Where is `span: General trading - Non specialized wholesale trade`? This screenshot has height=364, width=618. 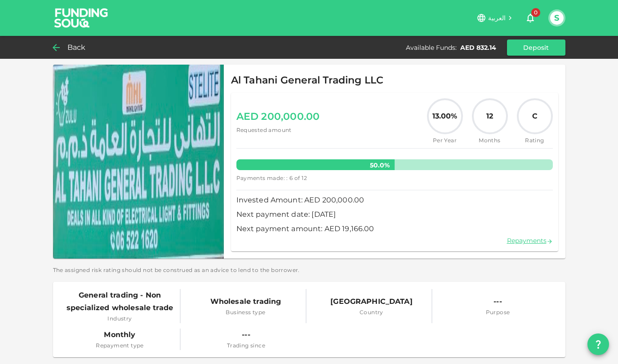
span: General trading - Non specialized wholesale trade is located at coordinates (120, 302).